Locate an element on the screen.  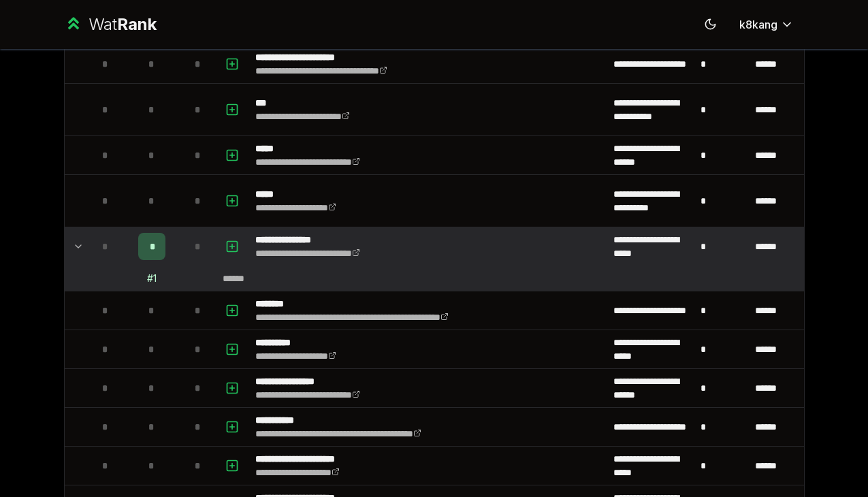
span: k8kang is located at coordinates (759, 25).